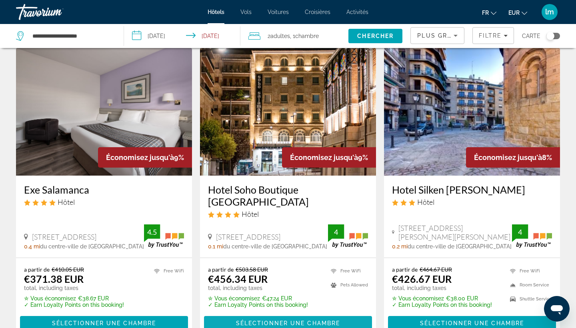 This screenshot has height=328, width=576. What do you see at coordinates (375, 36) in the screenshot?
I see `button: Search` at bounding box center [375, 36].